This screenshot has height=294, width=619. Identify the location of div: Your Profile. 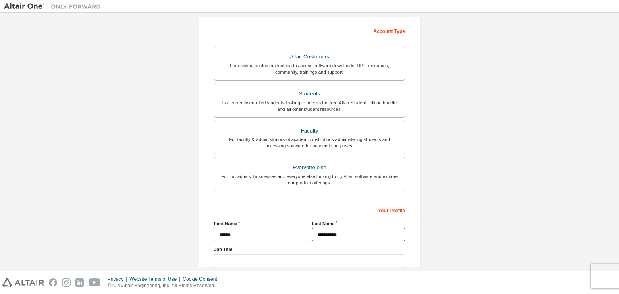
(309, 210).